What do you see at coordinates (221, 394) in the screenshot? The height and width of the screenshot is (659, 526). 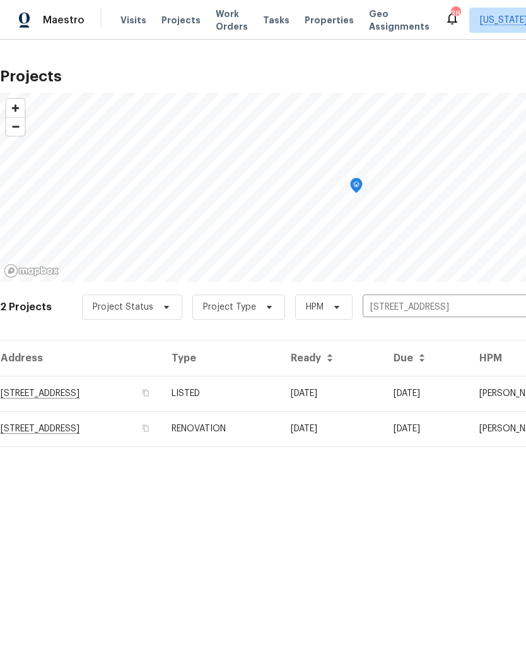 I see `td: LISTED` at bounding box center [221, 394].